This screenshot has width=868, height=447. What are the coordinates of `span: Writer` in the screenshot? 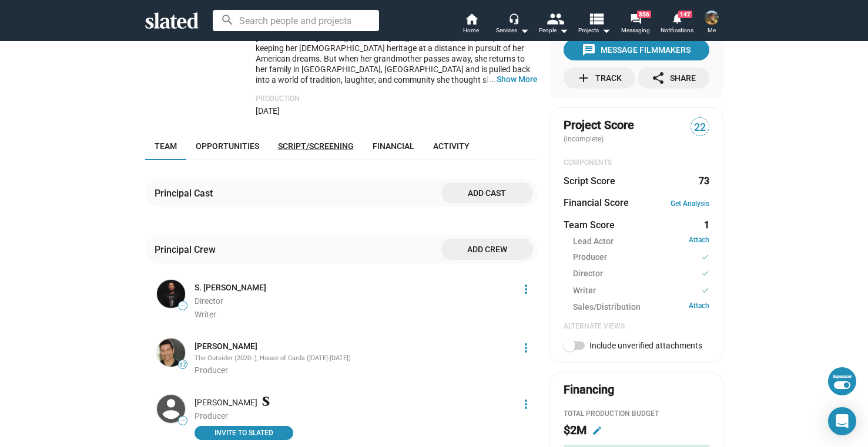 It's located at (205, 315).